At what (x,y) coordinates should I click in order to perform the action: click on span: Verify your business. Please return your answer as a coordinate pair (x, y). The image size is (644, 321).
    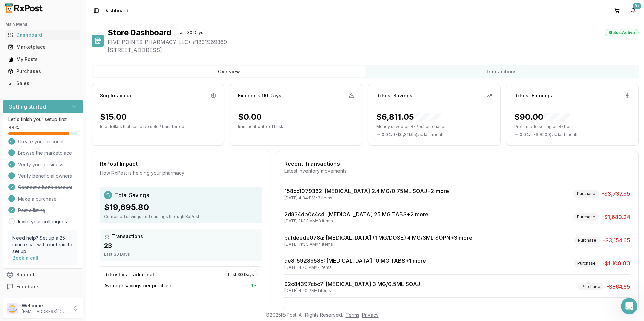
    Looking at the image, I should click on (40, 165).